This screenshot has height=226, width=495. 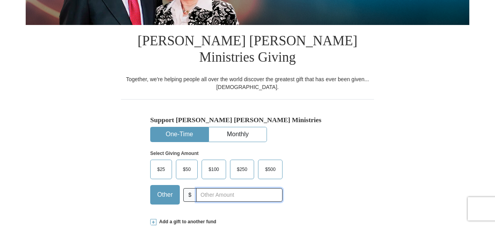 What do you see at coordinates (248, 83) in the screenshot?
I see `div: Together, we're helping people all over the world discover the greatest gift that has ever been g...` at bounding box center [248, 83].